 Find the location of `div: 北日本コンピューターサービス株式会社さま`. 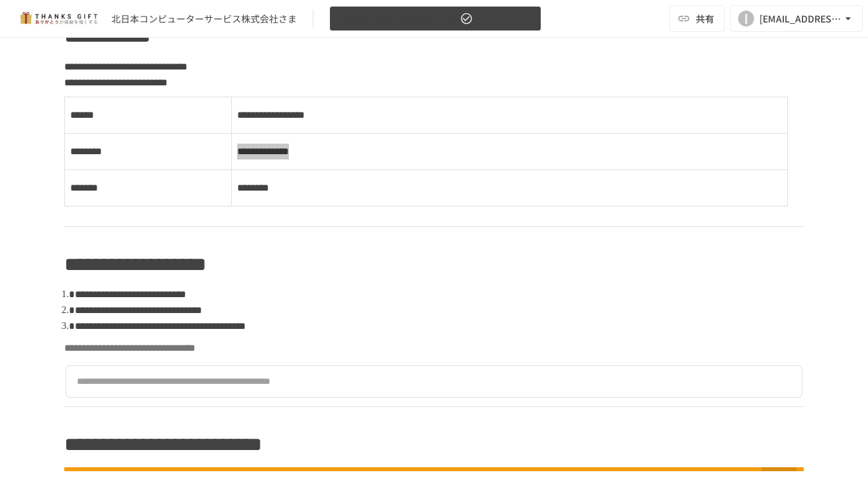

div: 北日本コンピューターサービス株式会社さま is located at coordinates (204, 19).